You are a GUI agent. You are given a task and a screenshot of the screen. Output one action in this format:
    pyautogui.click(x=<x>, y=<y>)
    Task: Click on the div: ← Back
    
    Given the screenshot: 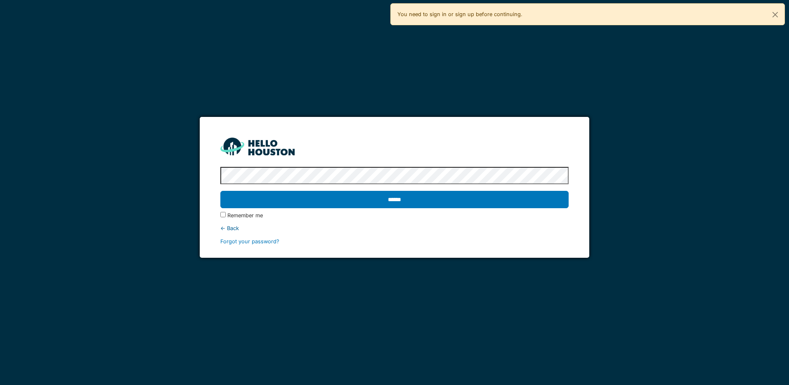 What is the action you would take?
    pyautogui.click(x=394, y=228)
    